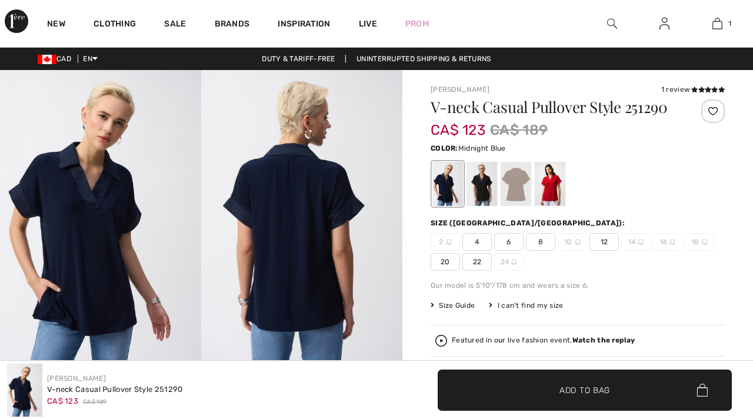 The image size is (753, 419). Describe the element at coordinates (668, 242) in the screenshot. I see `span: 16` at that location.